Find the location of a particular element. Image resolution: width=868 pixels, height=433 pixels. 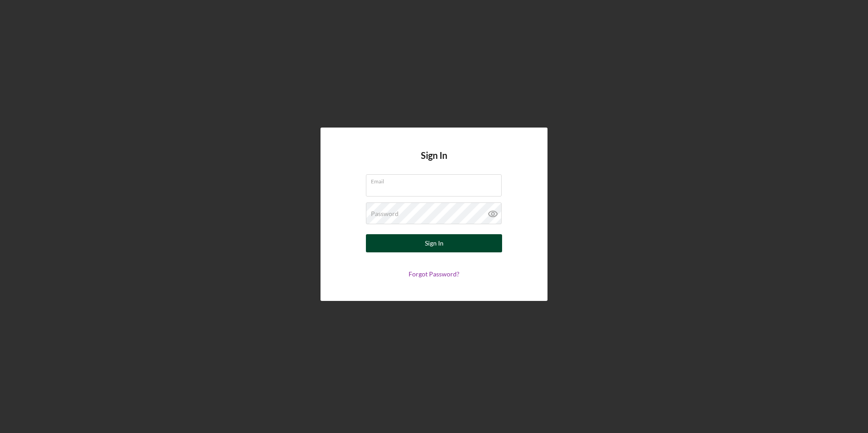

button: Sign In is located at coordinates (434, 244).